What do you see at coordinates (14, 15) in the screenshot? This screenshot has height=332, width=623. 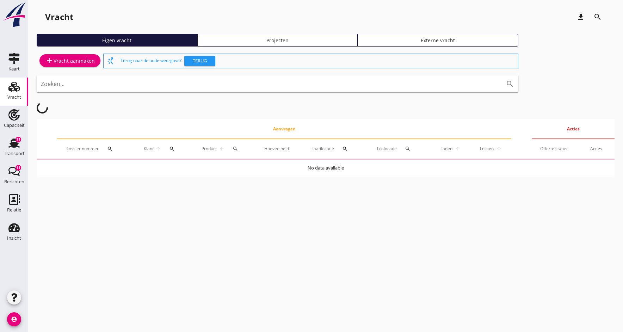 I see `img: logo-small.a267ee39.svg` at bounding box center [14, 15].